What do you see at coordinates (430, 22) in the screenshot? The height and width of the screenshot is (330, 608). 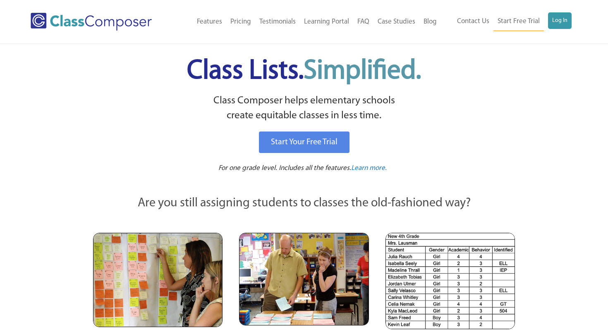 I see `a: Blog` at bounding box center [430, 22].